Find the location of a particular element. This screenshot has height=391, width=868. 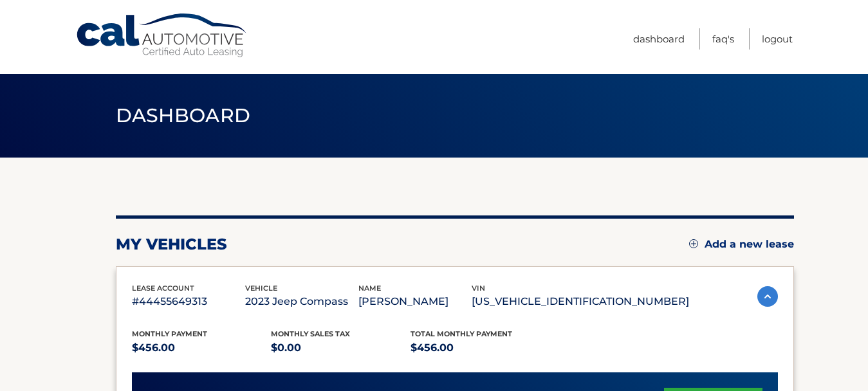

img: accordion-active.svg is located at coordinates (767, 296).